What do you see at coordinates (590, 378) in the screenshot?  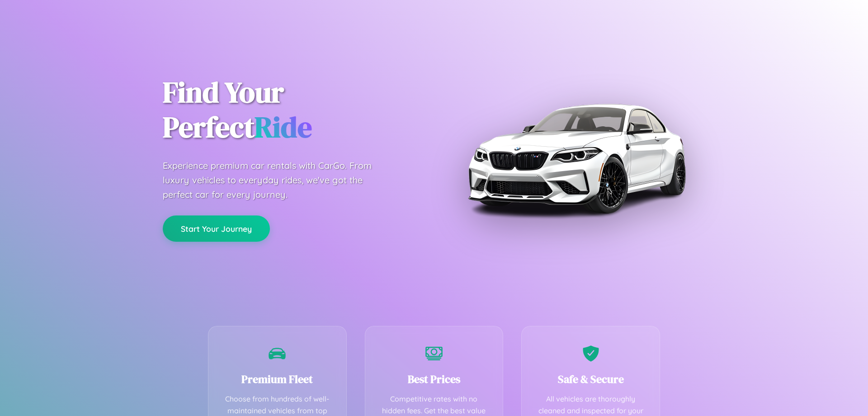 I see `h3: Safe & Secure` at bounding box center [590, 378].